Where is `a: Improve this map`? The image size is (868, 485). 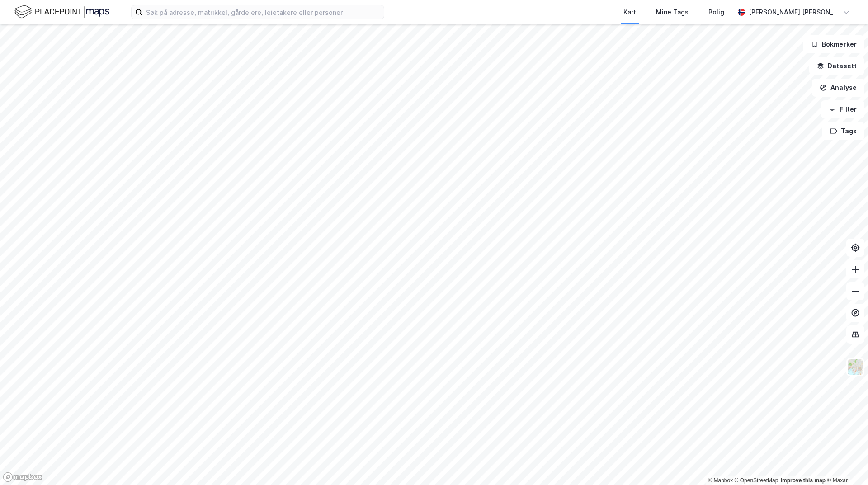
a: Improve this map is located at coordinates (803, 480).